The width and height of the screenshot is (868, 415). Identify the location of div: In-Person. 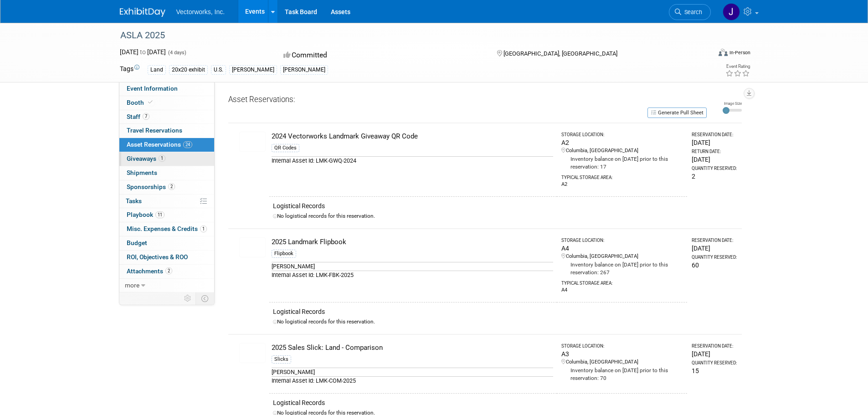
(739, 52).